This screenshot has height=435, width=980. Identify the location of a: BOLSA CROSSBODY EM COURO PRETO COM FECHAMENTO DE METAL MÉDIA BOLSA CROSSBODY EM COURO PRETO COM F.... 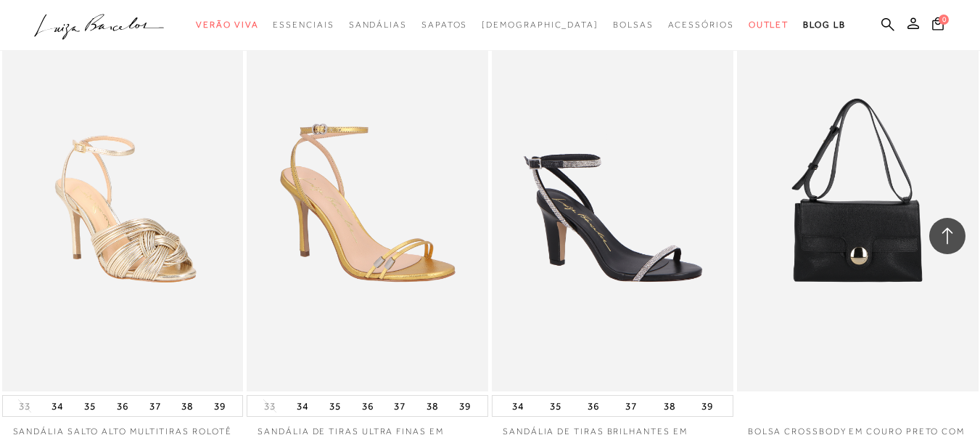
(858, 210).